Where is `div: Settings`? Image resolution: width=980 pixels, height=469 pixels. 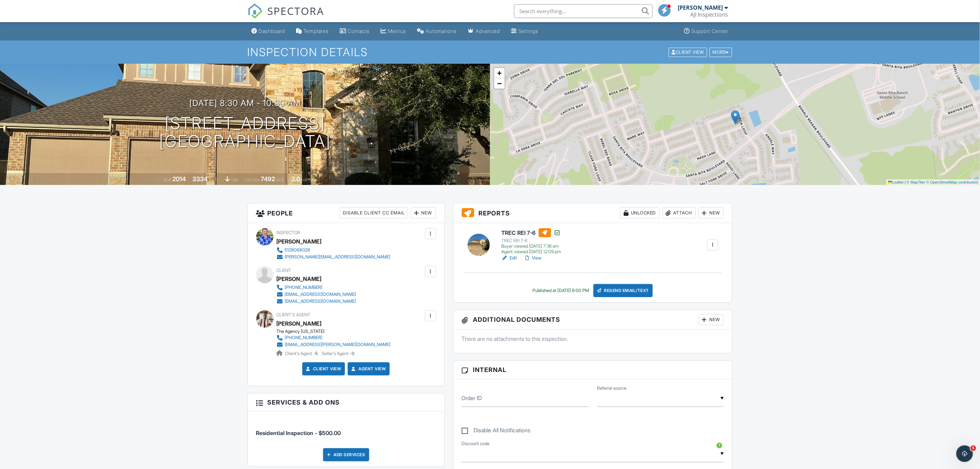 div: Settings is located at coordinates (529, 31).